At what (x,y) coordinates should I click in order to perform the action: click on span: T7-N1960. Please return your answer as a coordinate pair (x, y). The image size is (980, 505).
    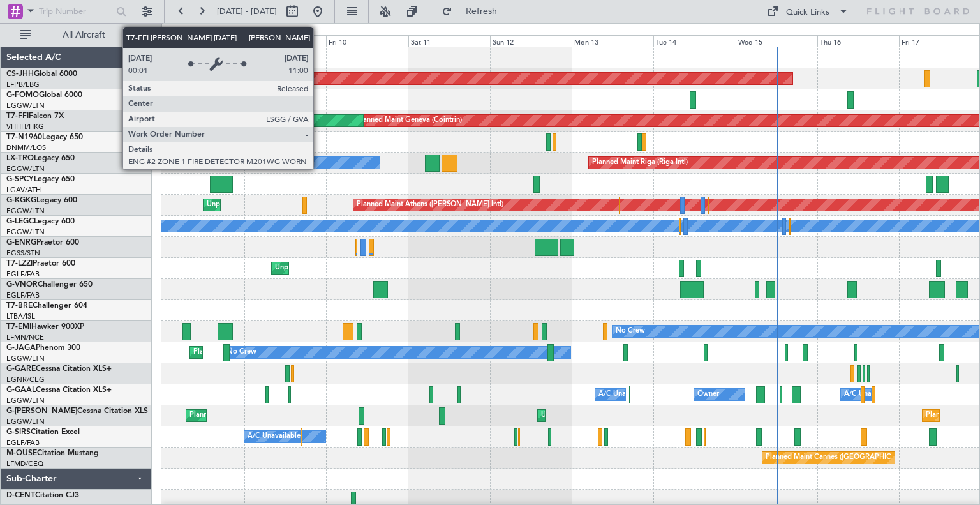
    Looking at the image, I should click on (24, 137).